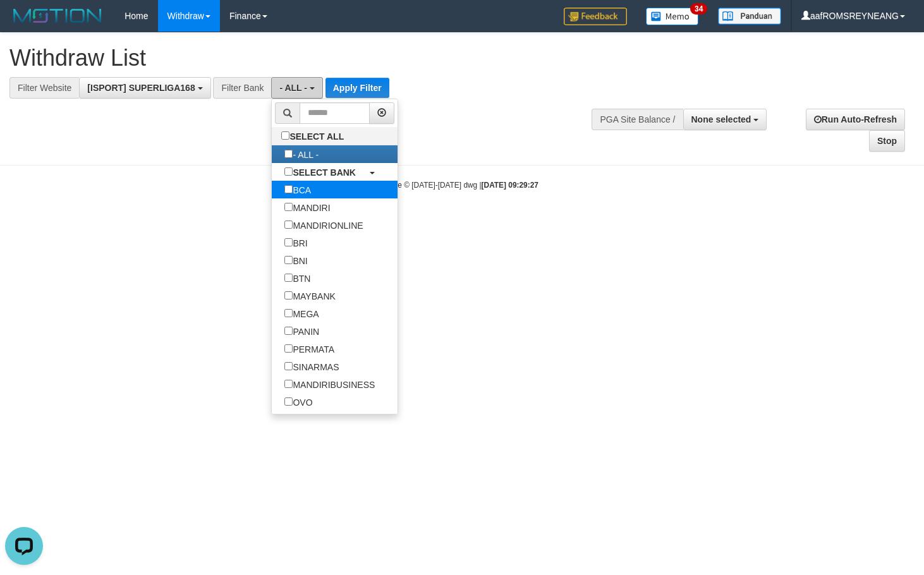  Describe the element at coordinates (288, 366) in the screenshot. I see `input: SINARMAS` at that location.